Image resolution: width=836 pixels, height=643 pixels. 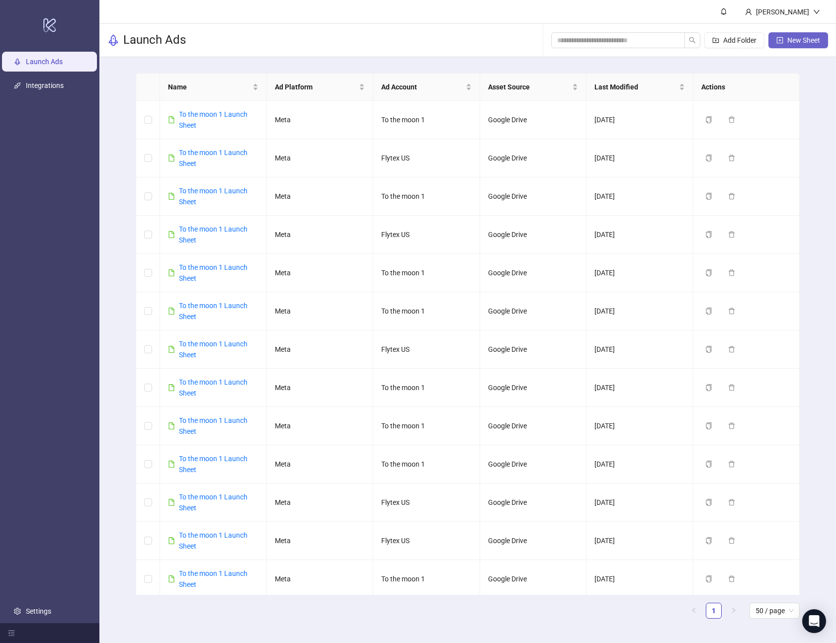 What do you see at coordinates (44, 62) in the screenshot?
I see `a: Launch Ads` at bounding box center [44, 62].